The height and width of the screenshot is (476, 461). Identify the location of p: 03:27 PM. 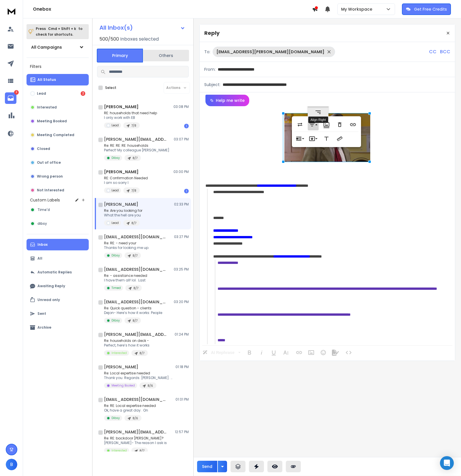
(181, 237).